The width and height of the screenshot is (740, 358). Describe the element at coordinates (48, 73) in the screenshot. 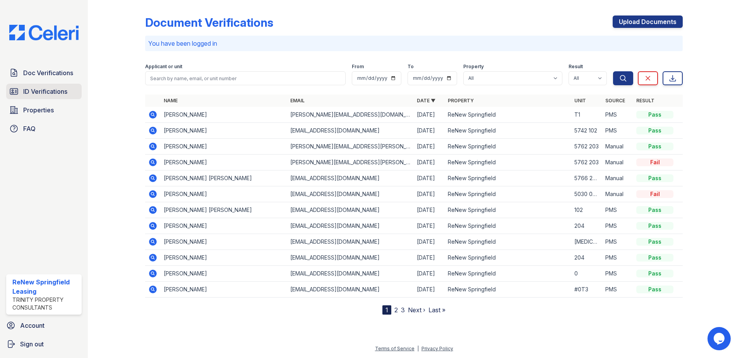

I see `span: Doc Verifications` at that location.